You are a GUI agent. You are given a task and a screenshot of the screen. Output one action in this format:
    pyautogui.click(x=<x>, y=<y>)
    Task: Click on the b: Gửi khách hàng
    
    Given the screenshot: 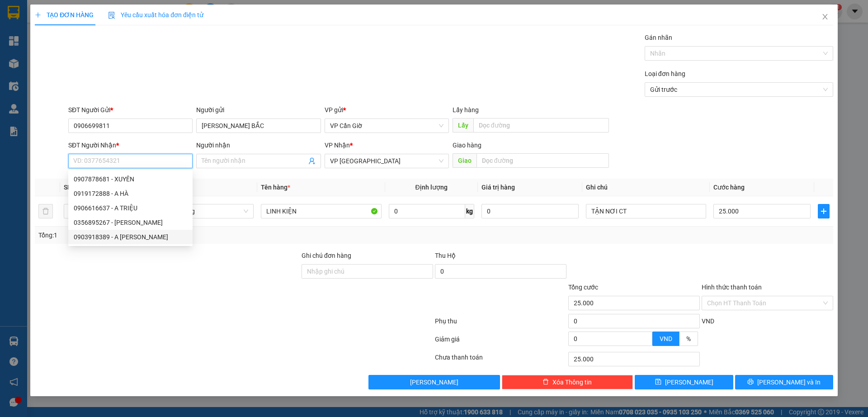 What is the action you would take?
    pyautogui.click(x=72, y=34)
    